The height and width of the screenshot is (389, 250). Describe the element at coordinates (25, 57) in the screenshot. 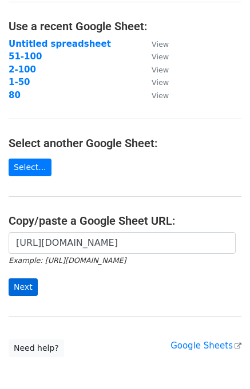

I see `strong: 51-100` at that location.